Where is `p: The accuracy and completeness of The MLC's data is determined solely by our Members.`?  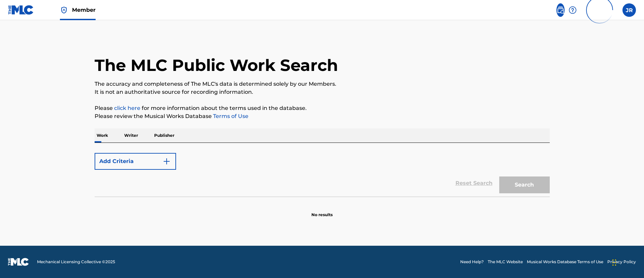
p: The accuracy and completeness of The MLC's data is determined solely by our Members. is located at coordinates (322, 84).